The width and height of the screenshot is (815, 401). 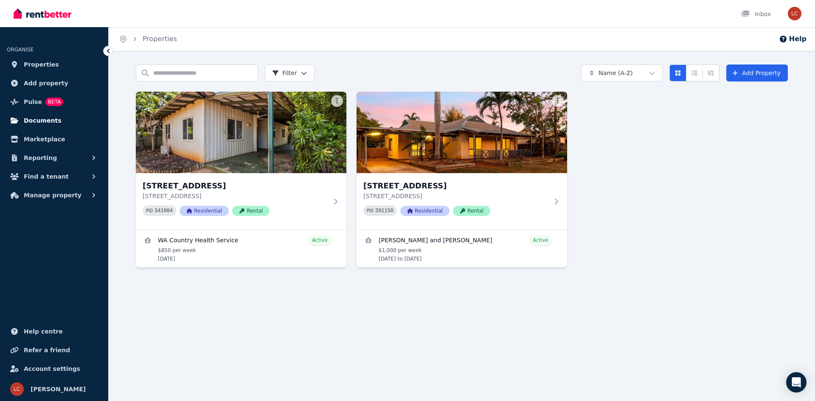 I want to click on button: Name (A-Z), so click(x=622, y=73).